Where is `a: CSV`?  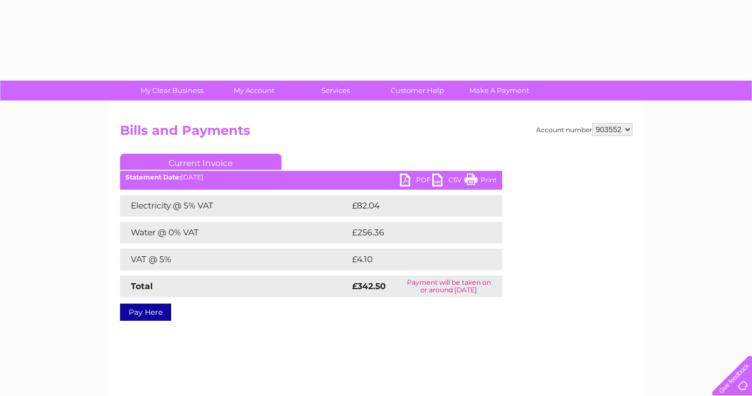 a: CSV is located at coordinates (448, 181).